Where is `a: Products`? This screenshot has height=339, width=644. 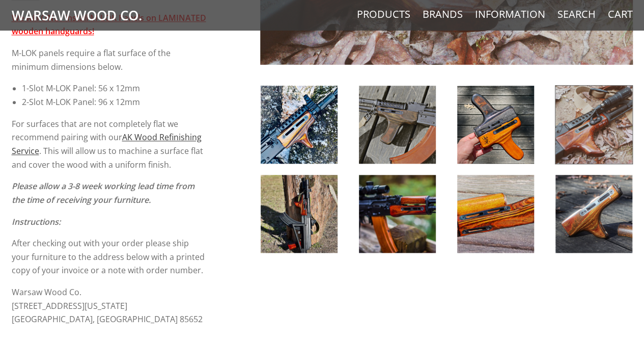 a: Products is located at coordinates (383, 14).